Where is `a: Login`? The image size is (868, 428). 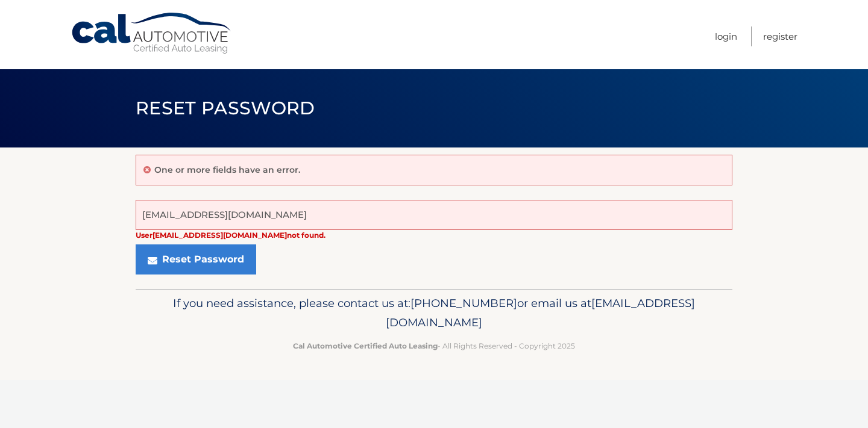
a: Login is located at coordinates (725, 36).